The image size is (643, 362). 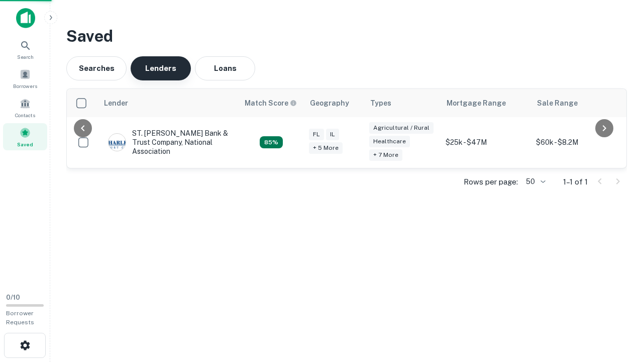 I want to click on div: Contacts, so click(x=25, y=107).